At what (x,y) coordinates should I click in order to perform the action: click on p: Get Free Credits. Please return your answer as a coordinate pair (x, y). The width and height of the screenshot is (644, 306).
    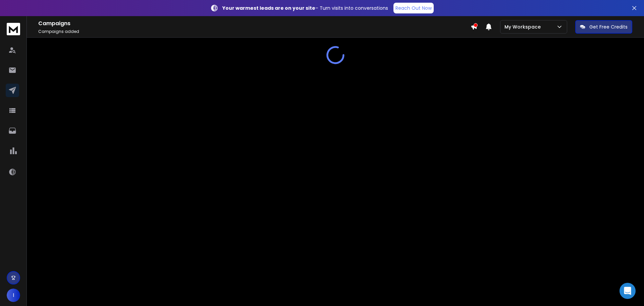
    Looking at the image, I should click on (609, 27).